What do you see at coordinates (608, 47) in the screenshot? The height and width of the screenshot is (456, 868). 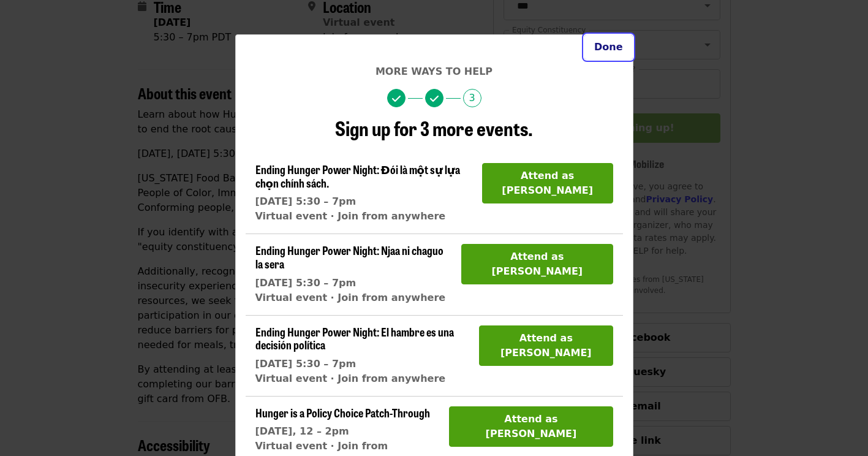 I see `button: Close` at bounding box center [608, 47].